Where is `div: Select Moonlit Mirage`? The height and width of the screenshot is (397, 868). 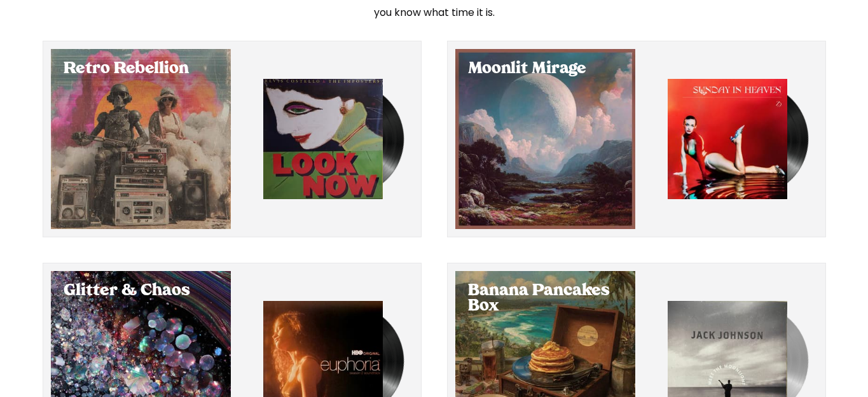
div: Select Moonlit Mirage is located at coordinates (545, 138).